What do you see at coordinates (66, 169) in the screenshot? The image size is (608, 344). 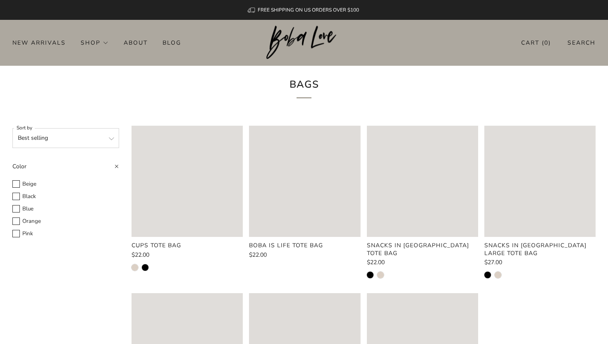 I see `summary: Color` at bounding box center [66, 169].